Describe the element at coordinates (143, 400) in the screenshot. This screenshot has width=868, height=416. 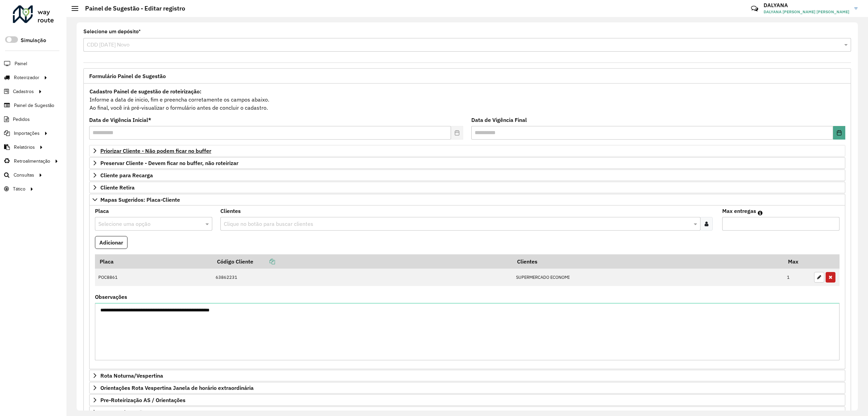
I see `span: Pre-Roteirização AS / Orientações` at that location.